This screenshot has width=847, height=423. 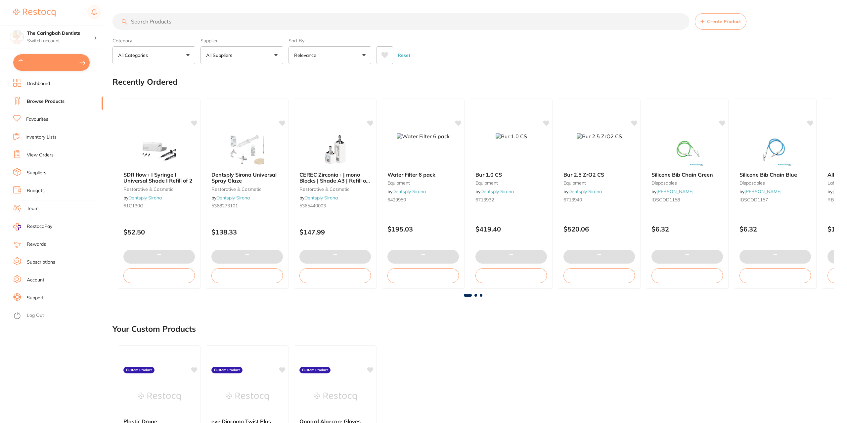 I want to click on button: Reset, so click(x=404, y=55).